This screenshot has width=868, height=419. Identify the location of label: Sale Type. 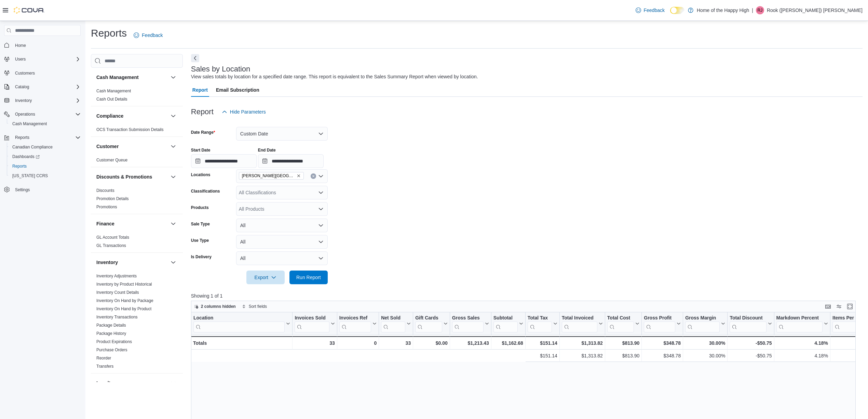
(200, 224).